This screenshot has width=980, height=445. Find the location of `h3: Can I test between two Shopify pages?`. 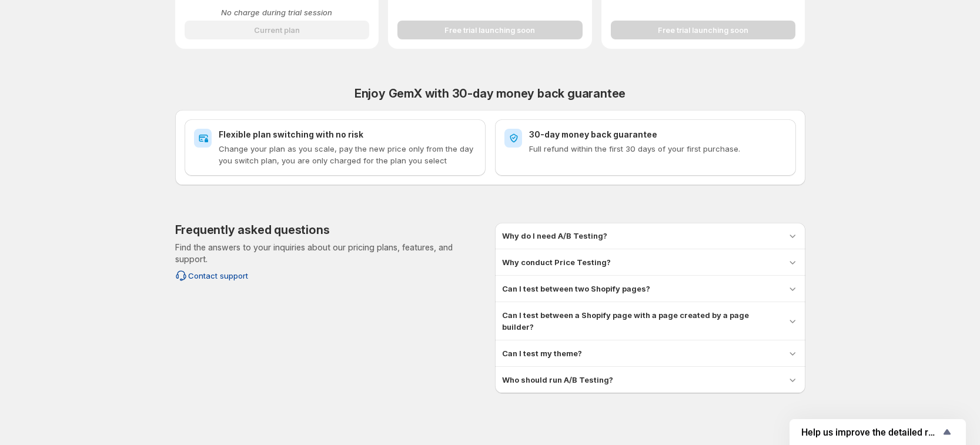

h3: Can I test between two Shopify pages? is located at coordinates (576, 289).